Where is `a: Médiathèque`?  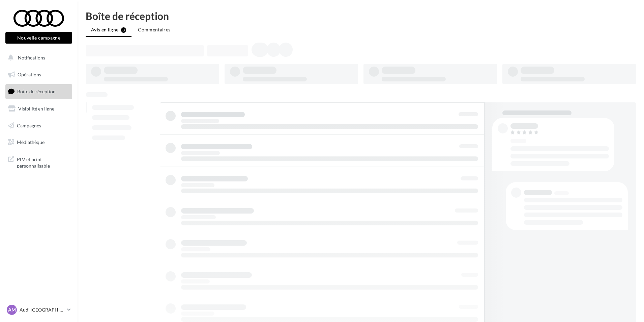 a: Médiathèque is located at coordinates (39, 142).